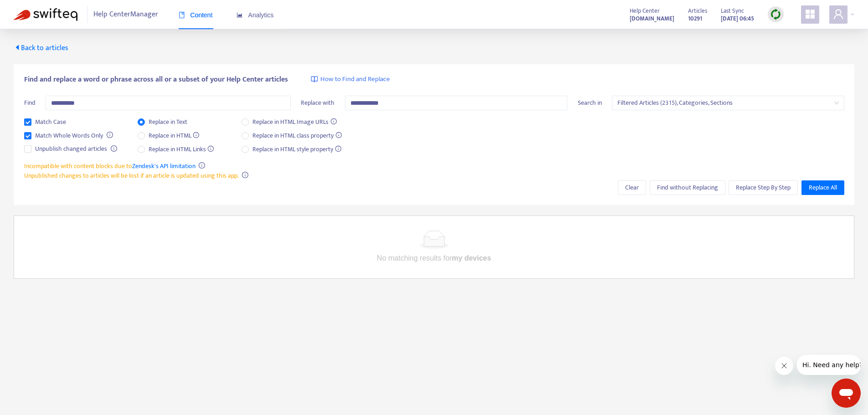 The width and height of the screenshot is (868, 415). Describe the element at coordinates (35, 10) in the screenshot. I see `span: Hi. Need any help?` at that location.